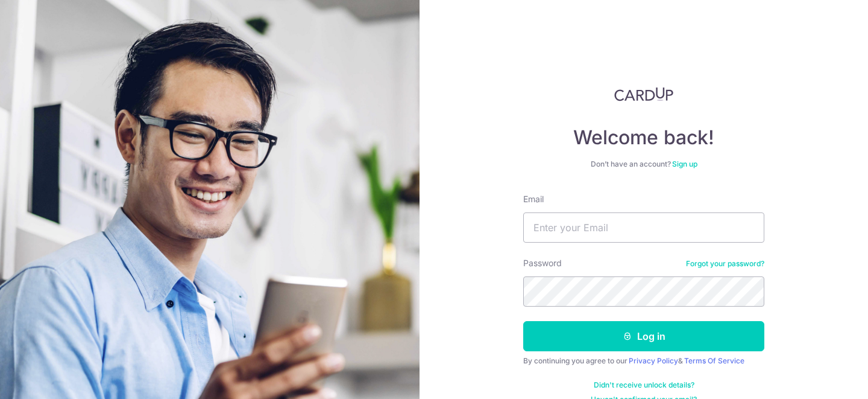  I want to click on h4: Welcome back!, so click(644, 138).